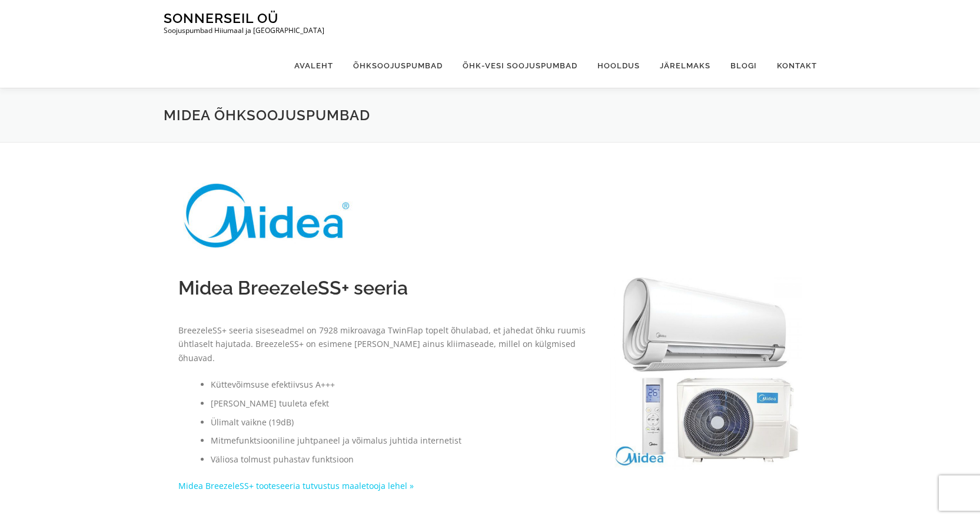 This screenshot has height=519, width=980. Describe the element at coordinates (294, 287) in the screenshot. I see `span: Midea BreezeleSS+ seeria` at that location.